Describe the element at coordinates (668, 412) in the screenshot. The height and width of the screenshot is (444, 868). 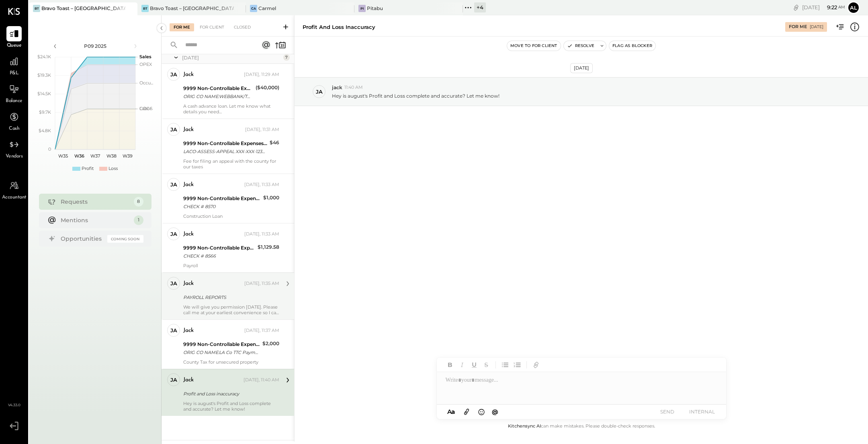
I see `button: SEND` at that location.